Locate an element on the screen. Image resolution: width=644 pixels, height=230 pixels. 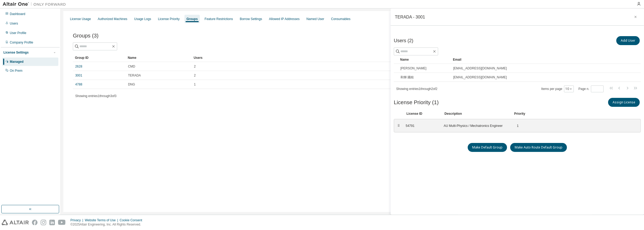
div: 54791 is located at coordinates (421, 126).